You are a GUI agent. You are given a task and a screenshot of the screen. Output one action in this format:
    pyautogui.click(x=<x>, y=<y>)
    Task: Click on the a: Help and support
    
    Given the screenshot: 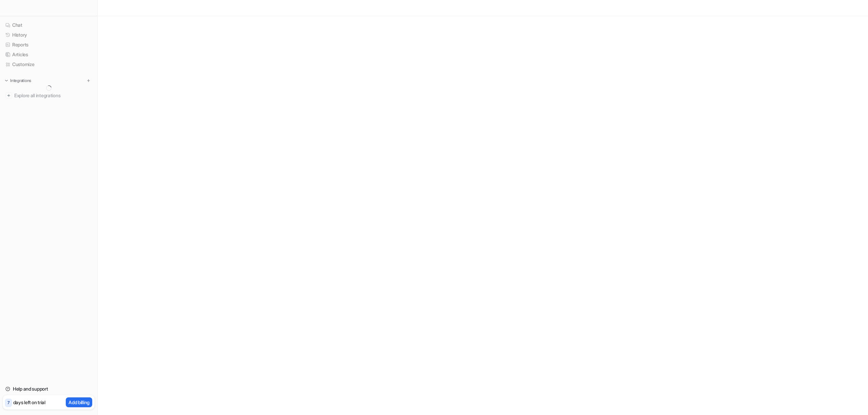 What is the action you would take?
    pyautogui.click(x=48, y=389)
    